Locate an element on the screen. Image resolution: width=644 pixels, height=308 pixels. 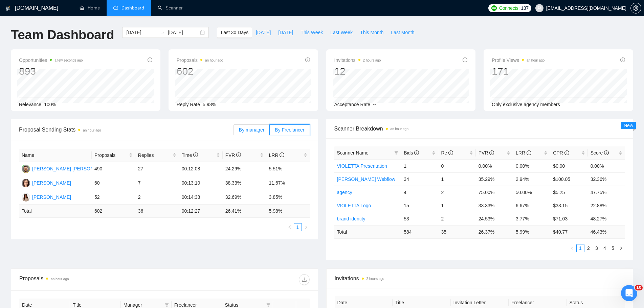
span: LRR is located at coordinates (524, 153).